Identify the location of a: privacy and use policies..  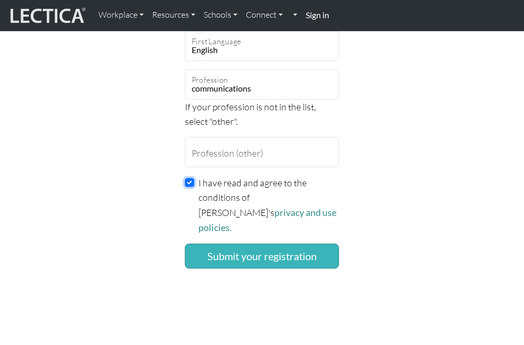
(267, 220).